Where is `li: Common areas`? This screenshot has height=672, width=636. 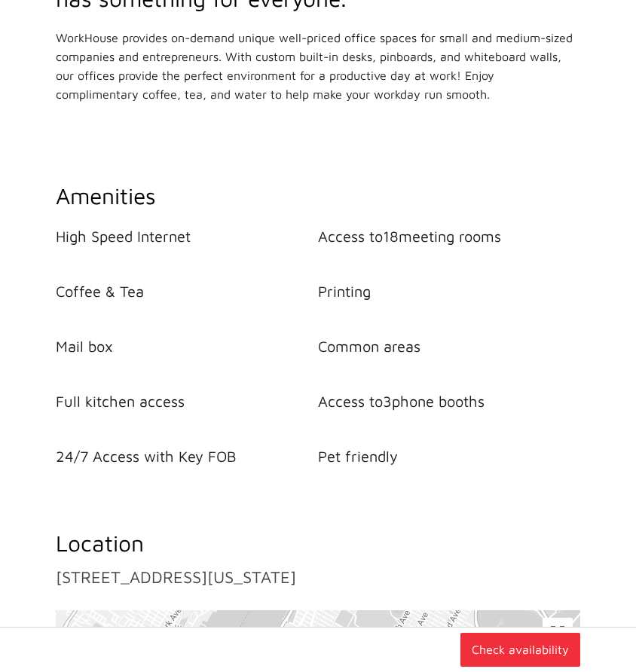 li: Common areas is located at coordinates (449, 346).